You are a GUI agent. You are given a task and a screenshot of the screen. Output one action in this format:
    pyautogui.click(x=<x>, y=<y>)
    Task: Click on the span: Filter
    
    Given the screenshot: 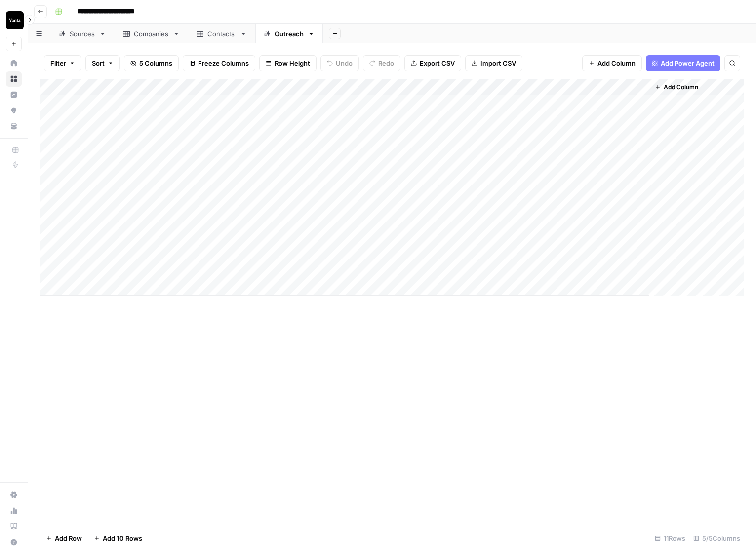 What is the action you would take?
    pyautogui.click(x=59, y=63)
    